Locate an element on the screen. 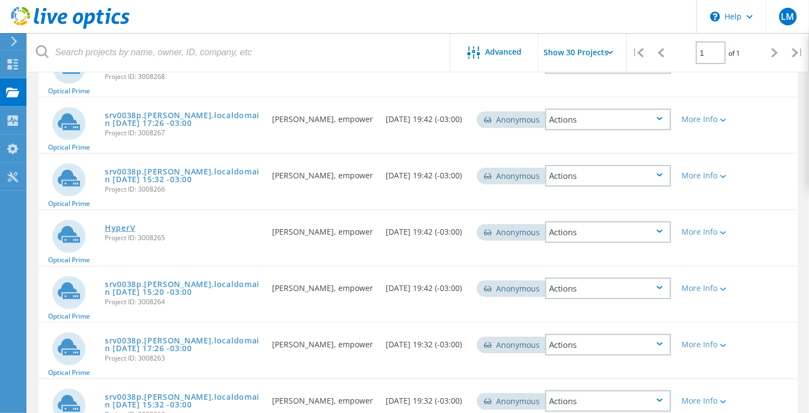 The height and width of the screenshot is (413, 809). span: LM is located at coordinates (787, 17).